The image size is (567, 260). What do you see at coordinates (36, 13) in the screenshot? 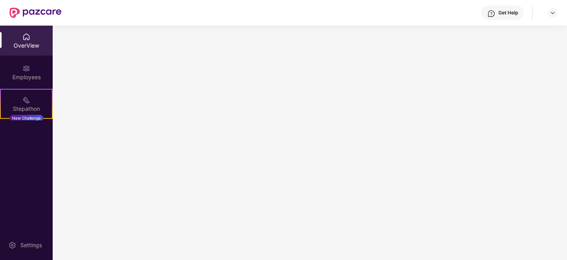
I see `img: New Pazcare Logo` at bounding box center [36, 13].